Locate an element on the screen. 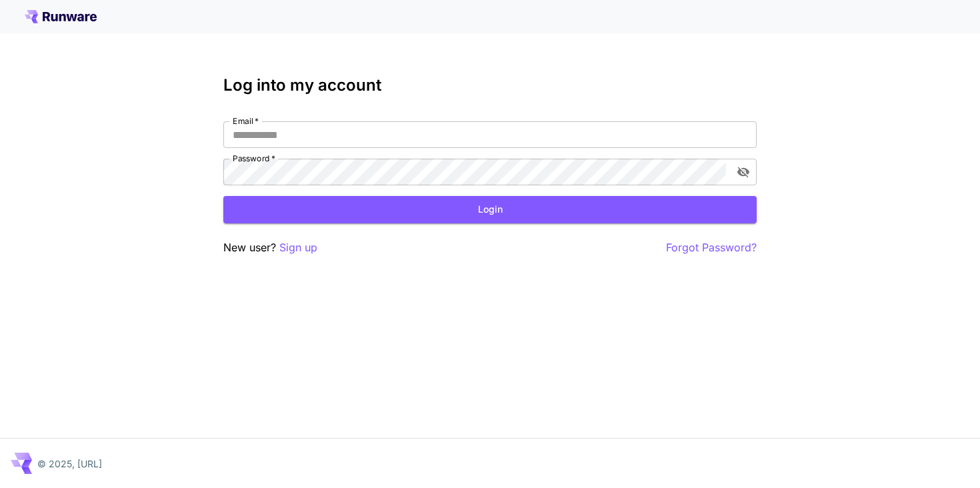  h3: Log into my account is located at coordinates (490, 85).